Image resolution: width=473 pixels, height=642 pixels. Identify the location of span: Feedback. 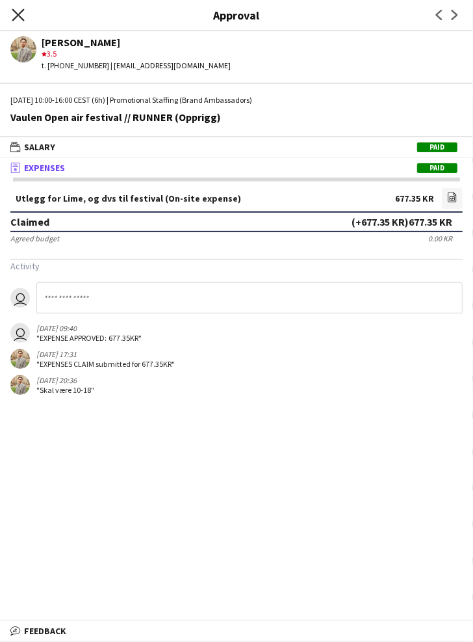
(45, 631).